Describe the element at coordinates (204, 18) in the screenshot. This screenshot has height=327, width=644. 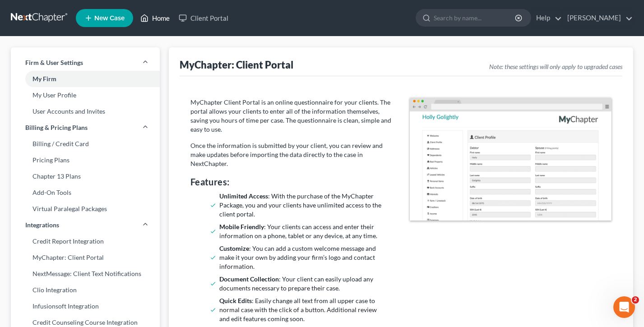
I see `a: Client Portal` at that location.